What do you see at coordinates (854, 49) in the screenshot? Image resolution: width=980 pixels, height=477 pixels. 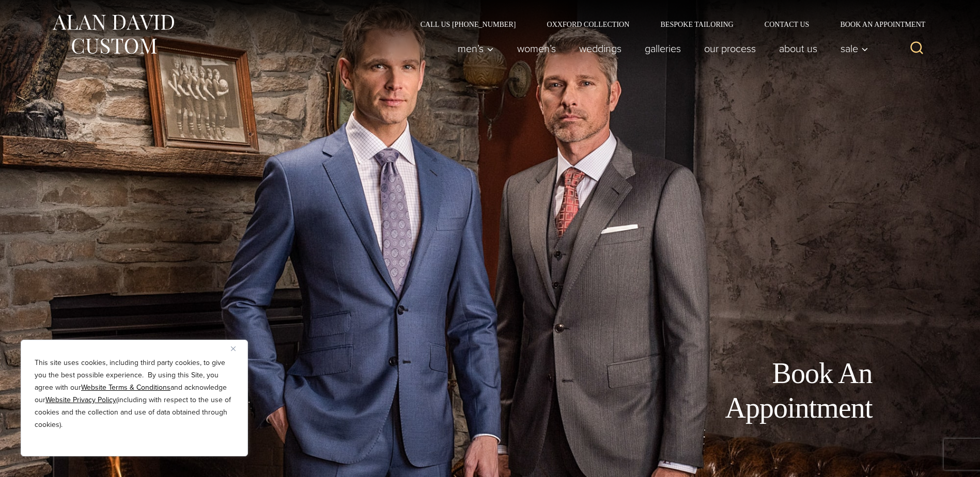 I see `span: Sale` at bounding box center [854, 49].